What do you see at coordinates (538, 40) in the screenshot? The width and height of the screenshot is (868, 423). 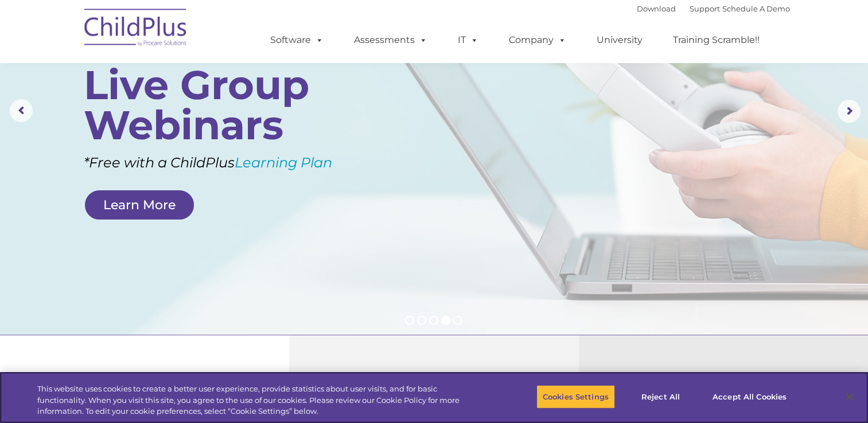 I see `a: Company` at bounding box center [538, 40].